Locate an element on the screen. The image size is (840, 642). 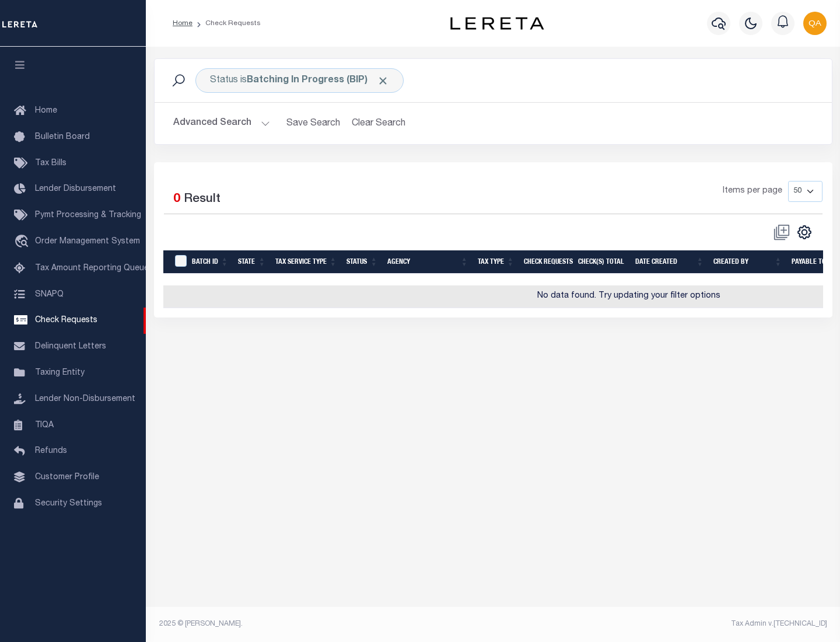
span: Lender Disbursement is located at coordinates (76, 189).